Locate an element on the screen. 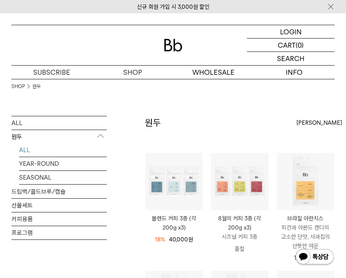 Image resolution: width=346 pixels, height=278 pixels. span: 원 is located at coordinates (190, 239).